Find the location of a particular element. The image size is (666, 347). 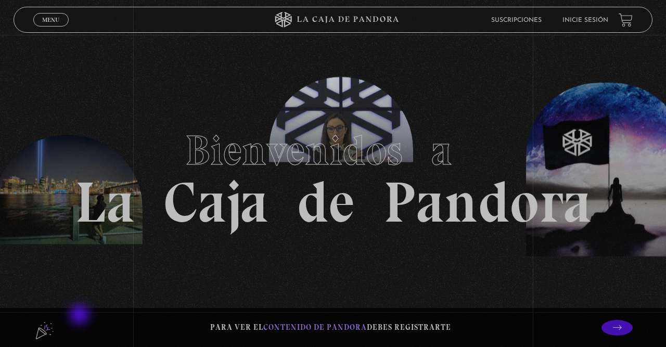

p: Para ver el debes registrarte is located at coordinates (330, 327).